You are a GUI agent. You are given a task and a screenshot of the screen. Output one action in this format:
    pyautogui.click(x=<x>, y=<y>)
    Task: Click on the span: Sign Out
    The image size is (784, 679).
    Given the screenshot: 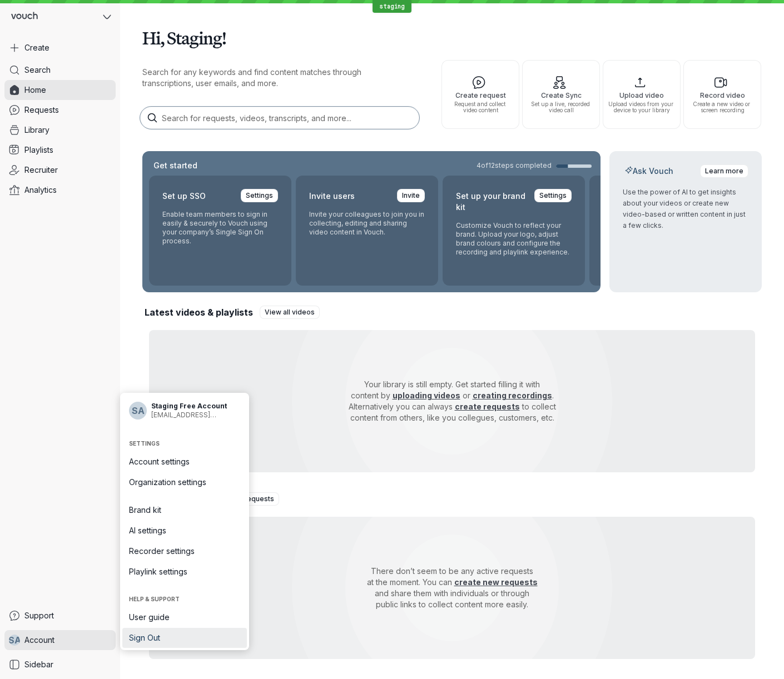 What is the action you would take?
    pyautogui.click(x=184, y=638)
    